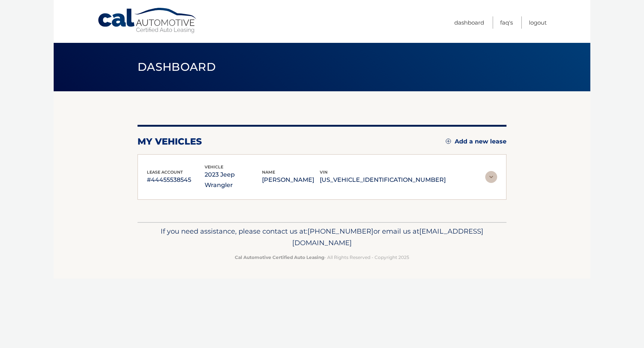 The image size is (644, 348). Describe the element at coordinates (279, 257) in the screenshot. I see `strong: Cal Automotive Certified Auto Leasing` at that location.